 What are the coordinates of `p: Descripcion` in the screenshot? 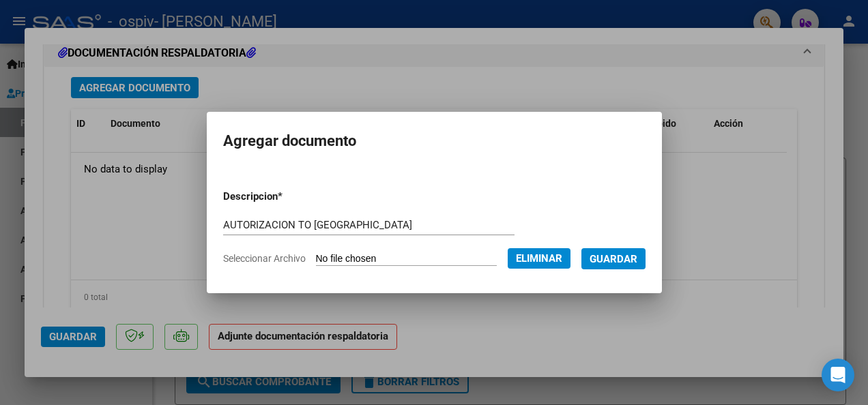 It's located at (287, 196).